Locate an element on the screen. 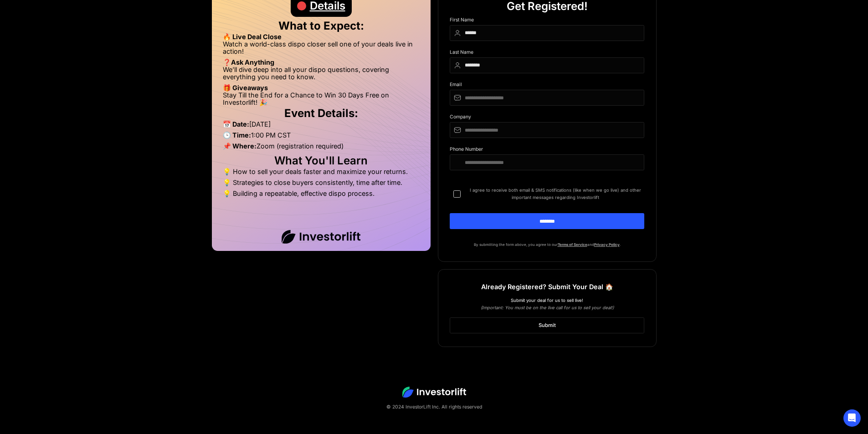 This screenshot has height=434, width=868. p: By submitting the form above, you agree to our and . is located at coordinates (547, 245).